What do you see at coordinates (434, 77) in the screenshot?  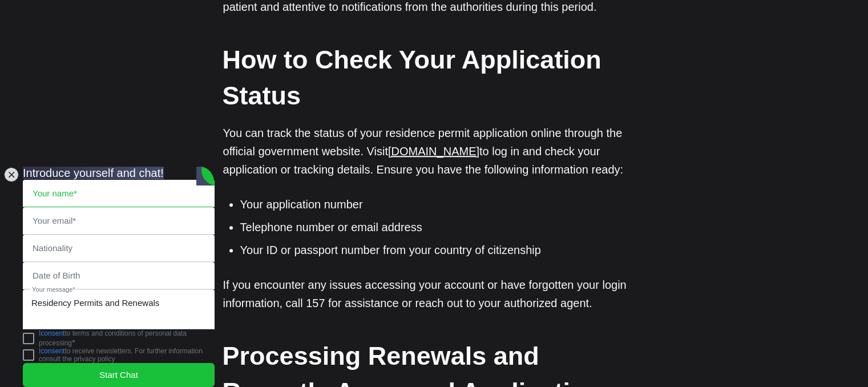 I see `h2: How to Check Your Application Status` at bounding box center [434, 77].